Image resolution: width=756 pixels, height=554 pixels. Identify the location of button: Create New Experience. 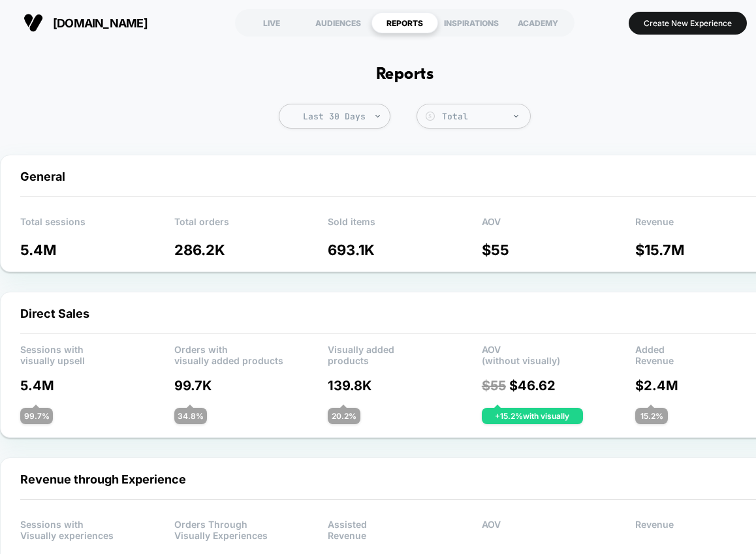
(687, 23).